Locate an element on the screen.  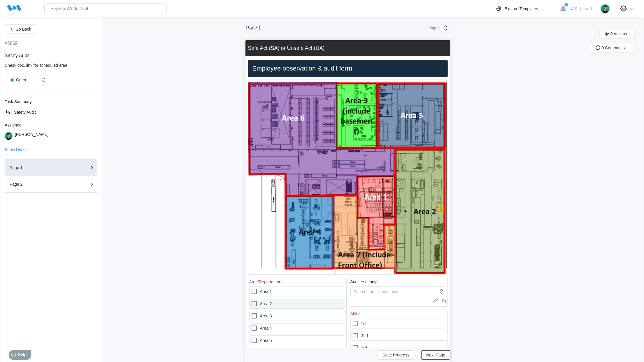
span: 410 Unread is located at coordinates (581, 9).